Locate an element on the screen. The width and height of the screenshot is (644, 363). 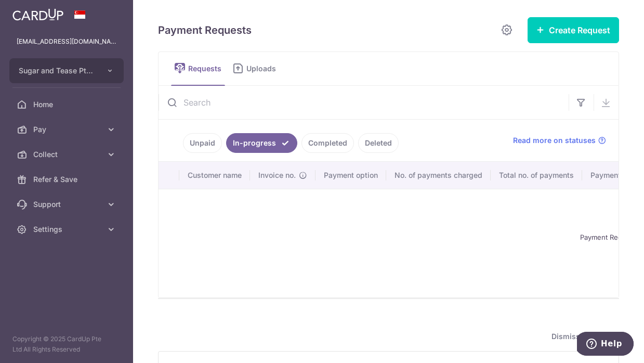
a: In-progress is located at coordinates (262, 143).